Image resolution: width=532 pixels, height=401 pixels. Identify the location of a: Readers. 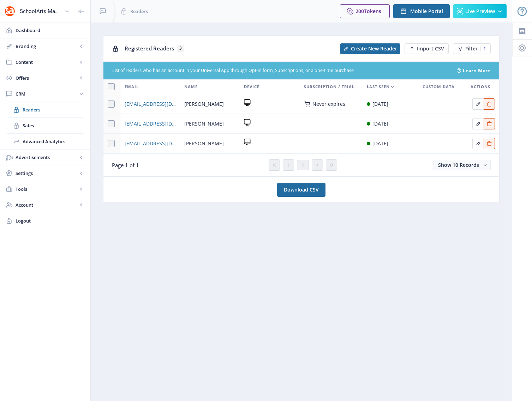
(45, 110).